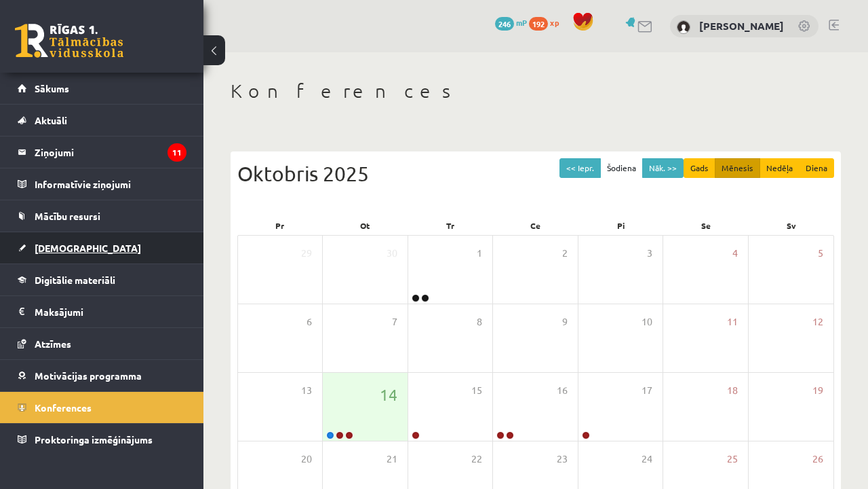  I want to click on span: Aktuāli, so click(51, 120).